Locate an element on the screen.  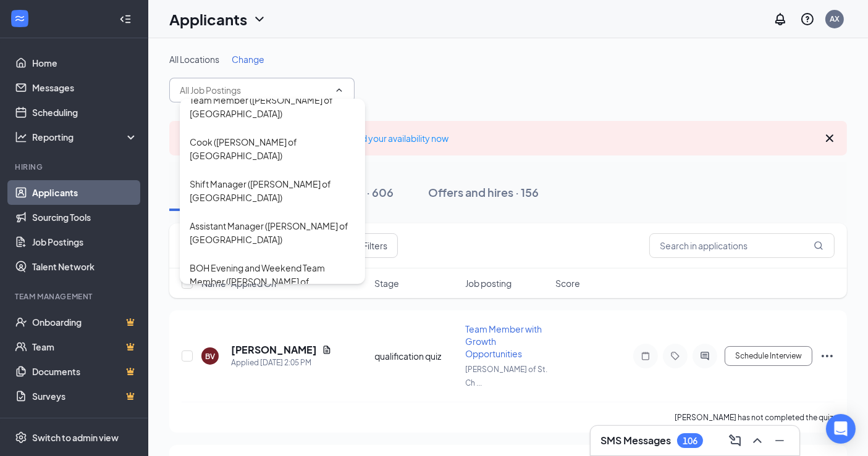
svg: Notifications is located at coordinates (780, 19).